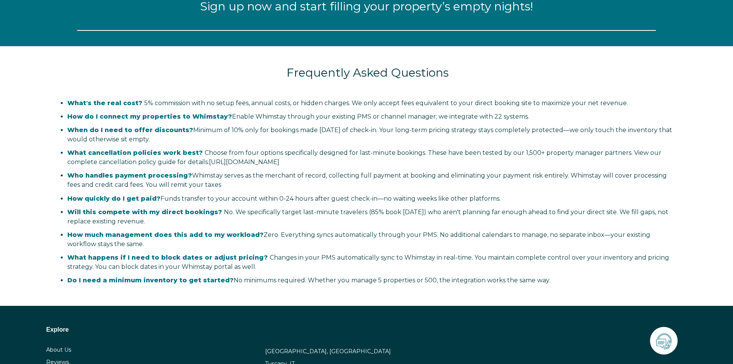  I want to click on strong: How quickly do I get paid?, so click(114, 198).